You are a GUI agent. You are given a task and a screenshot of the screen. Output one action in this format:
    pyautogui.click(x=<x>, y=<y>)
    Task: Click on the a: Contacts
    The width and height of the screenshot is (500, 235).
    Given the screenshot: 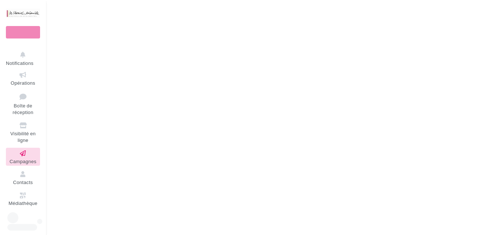 What is the action you would take?
    pyautogui.click(x=23, y=178)
    